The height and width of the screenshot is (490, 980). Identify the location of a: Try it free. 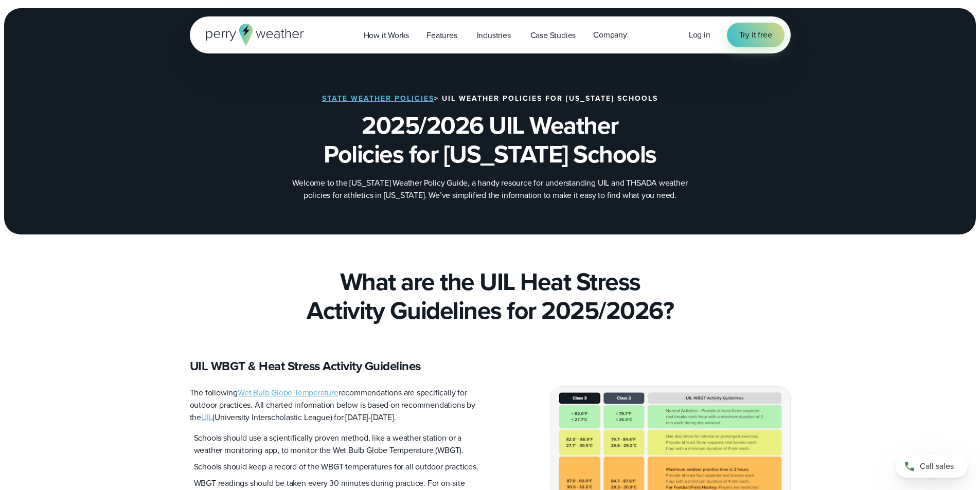
(755, 35).